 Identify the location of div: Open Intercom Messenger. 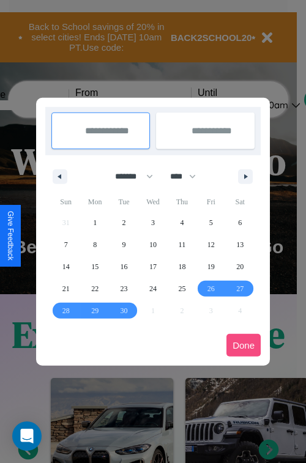
(27, 436).